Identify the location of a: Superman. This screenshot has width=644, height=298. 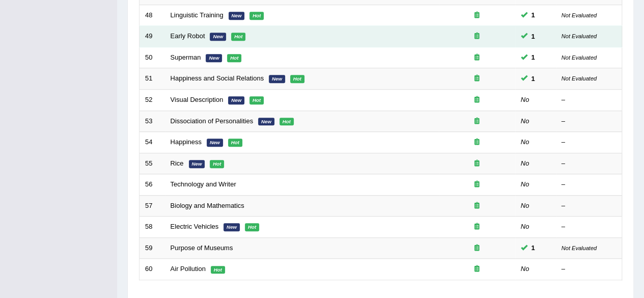
(185, 57).